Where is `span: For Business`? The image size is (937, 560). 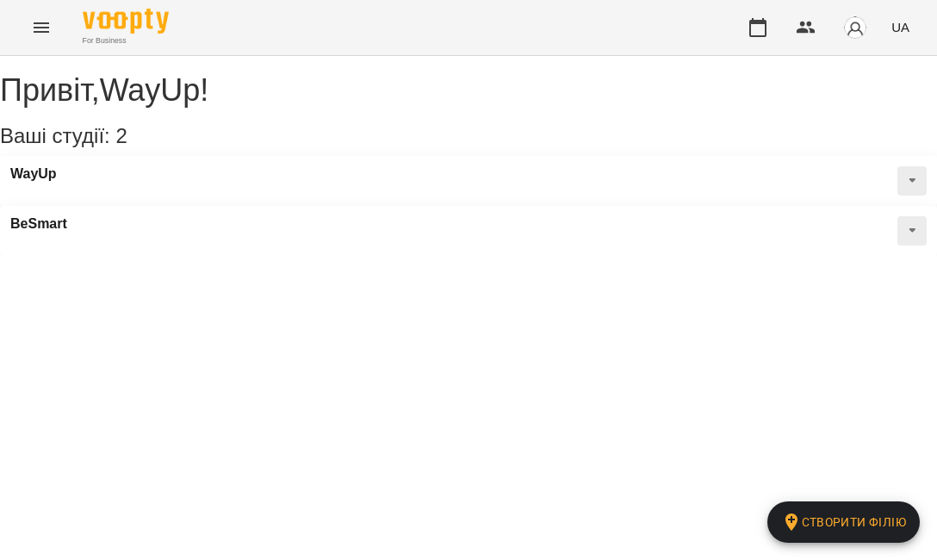 span: For Business is located at coordinates (126, 41).